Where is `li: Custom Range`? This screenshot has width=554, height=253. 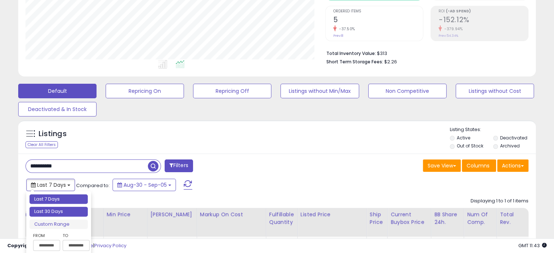 li: Custom Range is located at coordinates (59, 224).